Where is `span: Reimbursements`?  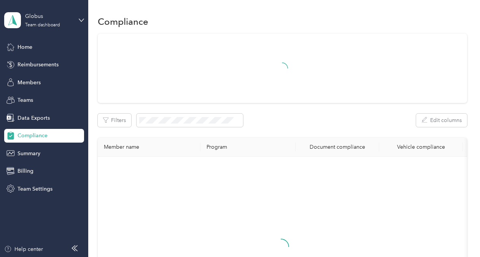
span: Reimbursements is located at coordinates (38, 64).